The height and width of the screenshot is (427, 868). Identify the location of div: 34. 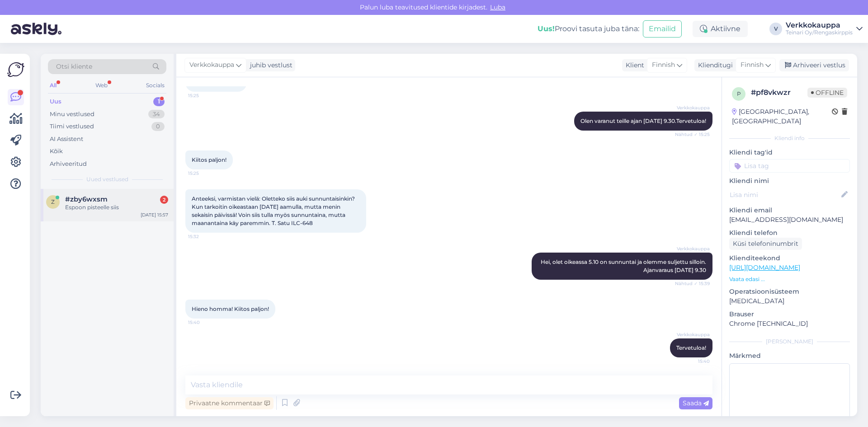
(156, 114).